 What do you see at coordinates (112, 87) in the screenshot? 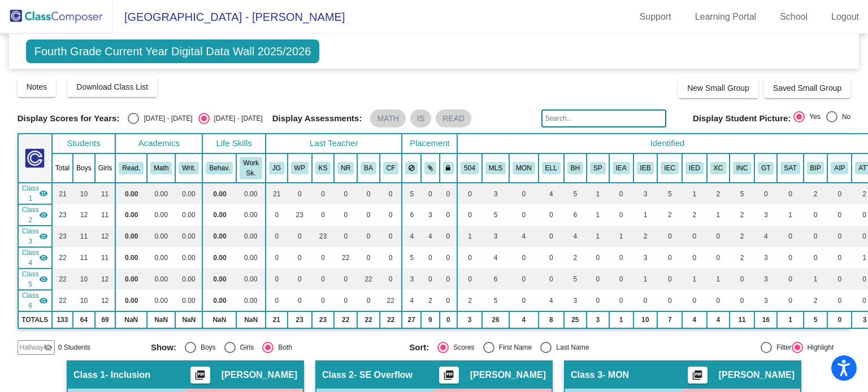
I see `button: Download Class List` at bounding box center [112, 87].